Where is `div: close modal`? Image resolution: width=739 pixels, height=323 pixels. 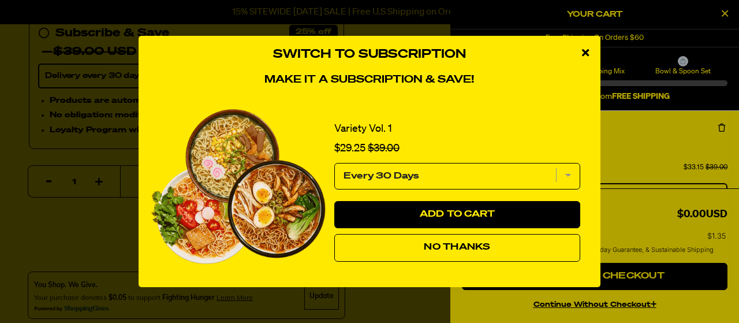 div: close modal is located at coordinates (585, 53).